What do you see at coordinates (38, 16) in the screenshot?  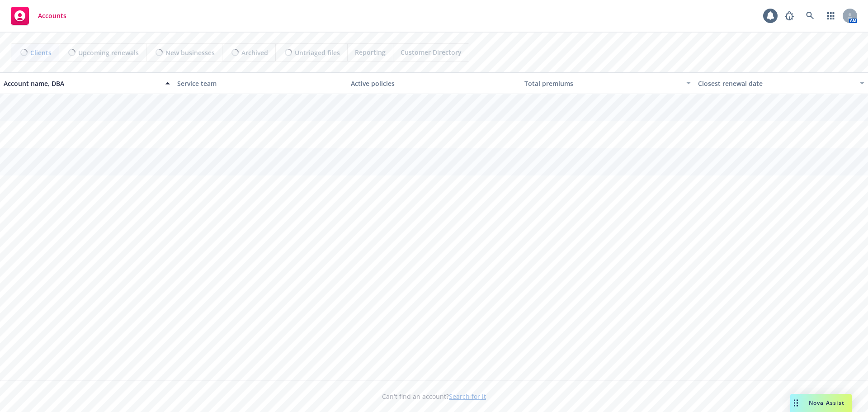 I see `a: Accounts` at bounding box center [38, 16].